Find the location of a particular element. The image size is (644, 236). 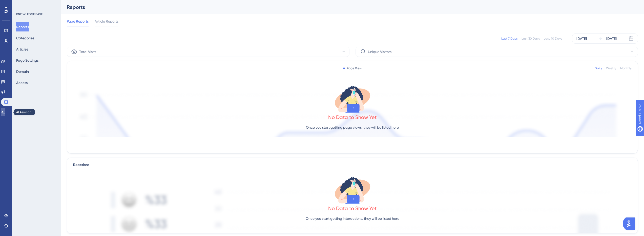

button: Domain is located at coordinates (23, 72).